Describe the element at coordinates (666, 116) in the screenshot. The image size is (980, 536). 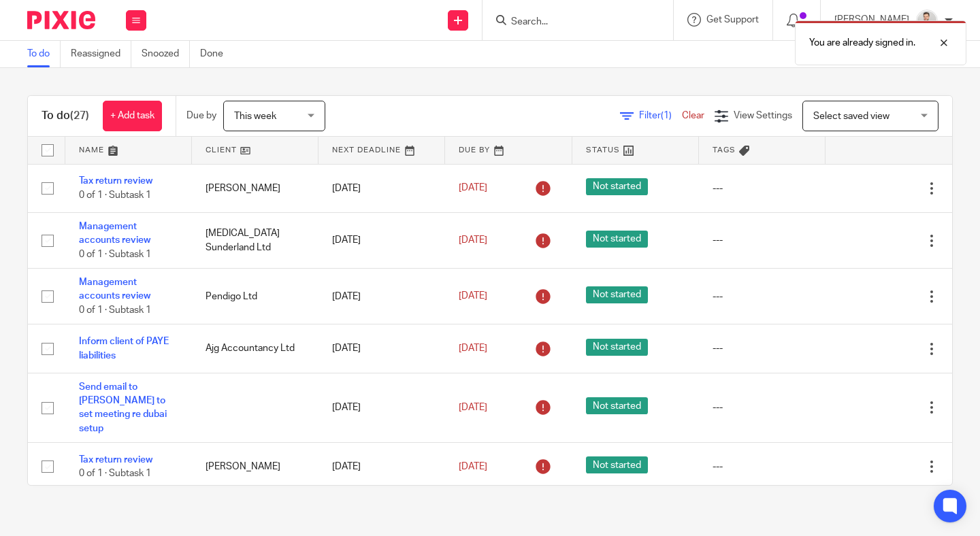
I see `span: (1)` at that location.